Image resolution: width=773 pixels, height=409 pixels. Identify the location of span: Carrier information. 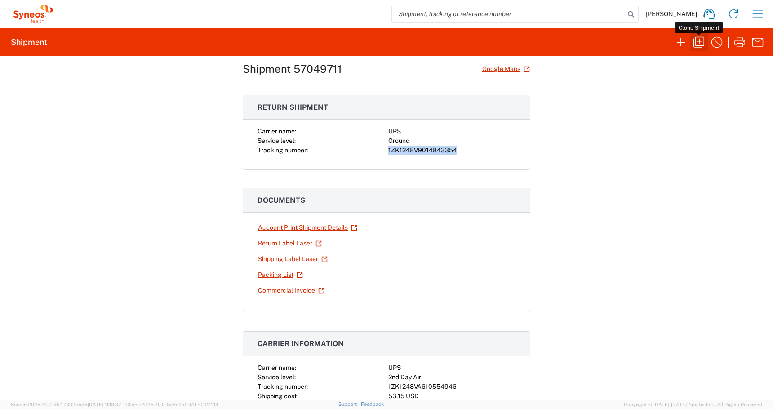
(301, 344).